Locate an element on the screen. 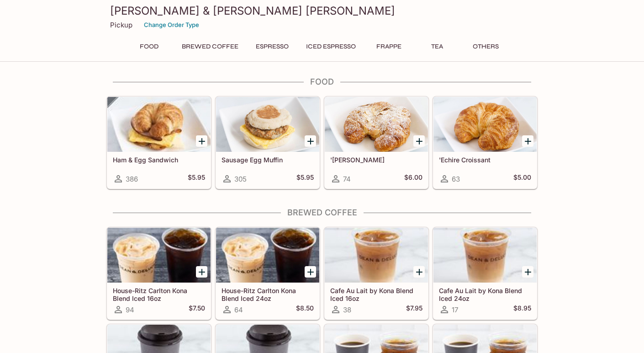  span: 17 is located at coordinates (455, 309).